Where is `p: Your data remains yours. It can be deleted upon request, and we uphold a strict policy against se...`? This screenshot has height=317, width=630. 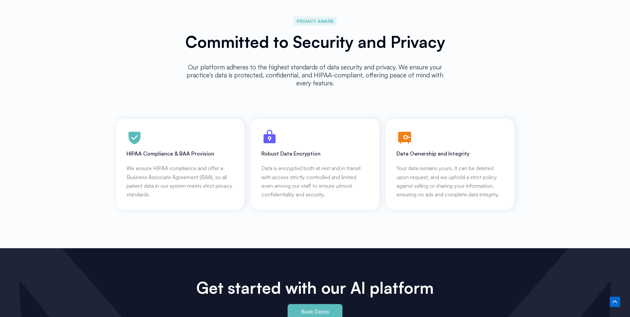
p: Your data remains yours. It can be deleted upon request, and we uphold a strict policy against se... is located at coordinates (450, 181).